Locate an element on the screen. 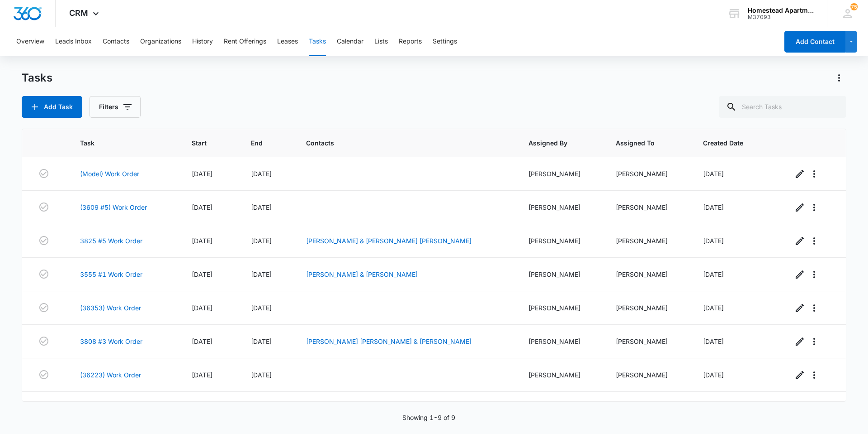  span: CRM is located at coordinates (78, 13).